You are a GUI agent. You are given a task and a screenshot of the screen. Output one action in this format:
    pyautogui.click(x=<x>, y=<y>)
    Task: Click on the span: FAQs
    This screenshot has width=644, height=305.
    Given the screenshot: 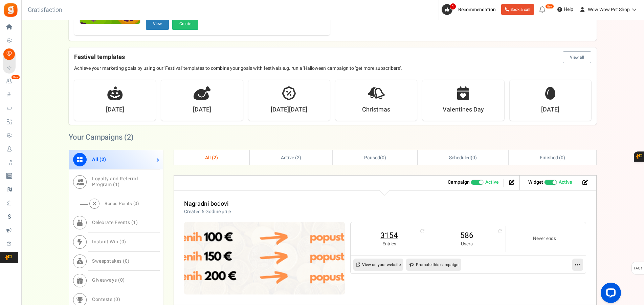 What is the action you would take?
    pyautogui.click(x=638, y=268)
    